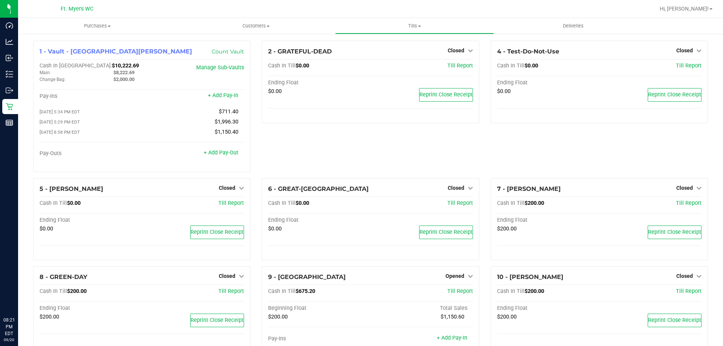  I want to click on span: Deliveries, so click(573, 26).